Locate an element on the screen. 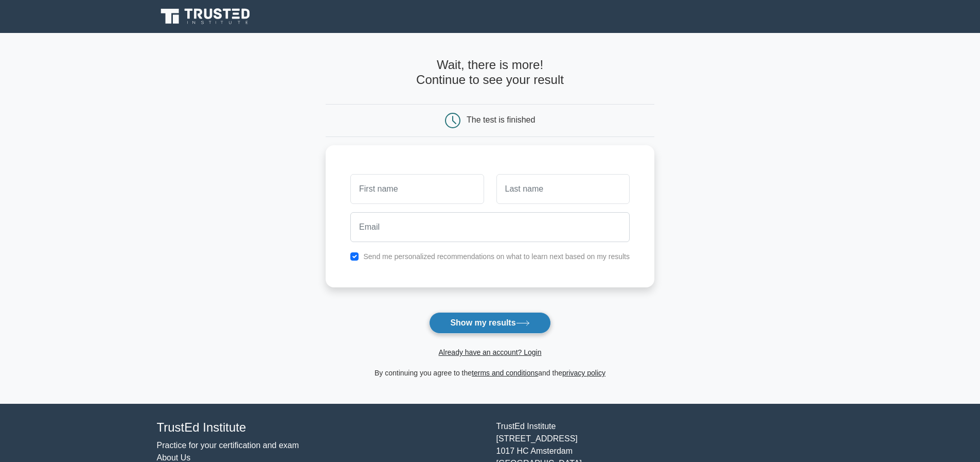 This screenshot has width=980, height=462. a: Practice for your certification and exam is located at coordinates (228, 445).